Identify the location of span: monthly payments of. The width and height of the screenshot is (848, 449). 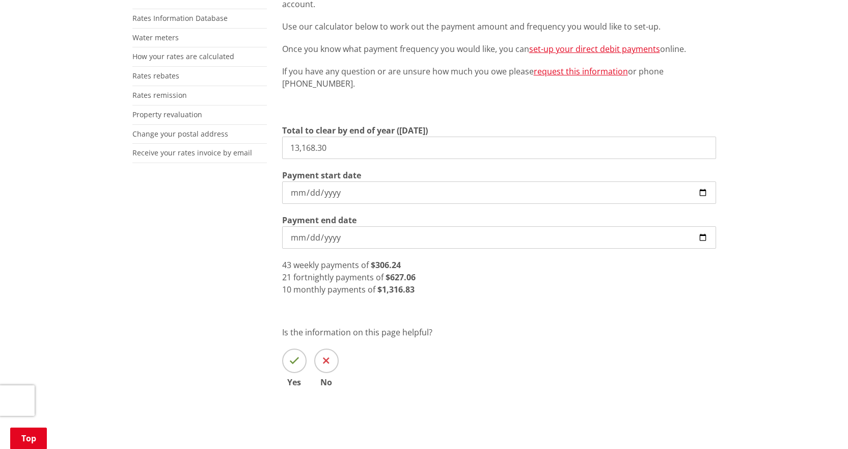
(334, 289).